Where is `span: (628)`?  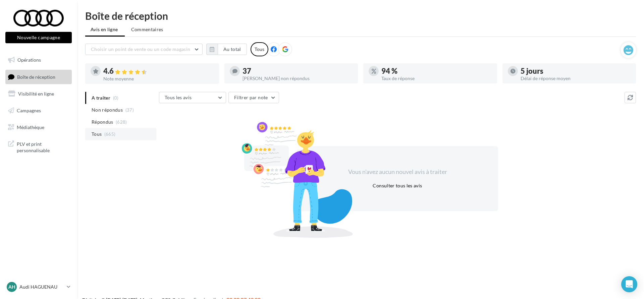
span: (628) is located at coordinates (122, 122).